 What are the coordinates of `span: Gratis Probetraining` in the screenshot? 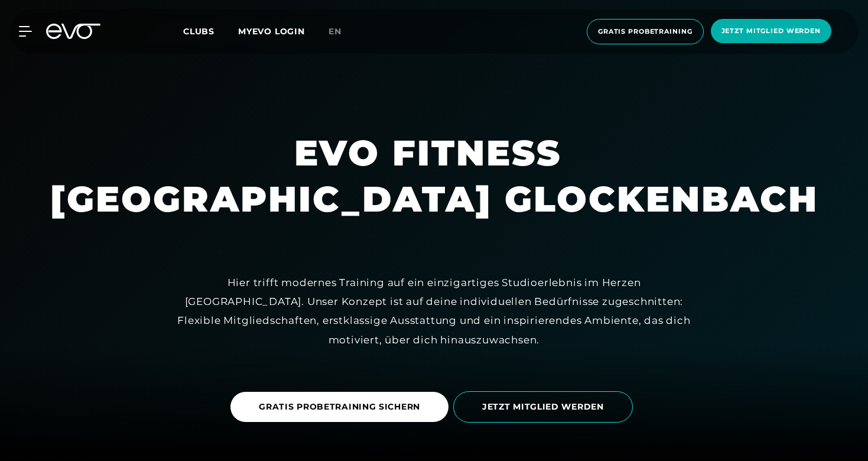 It's located at (645, 31).